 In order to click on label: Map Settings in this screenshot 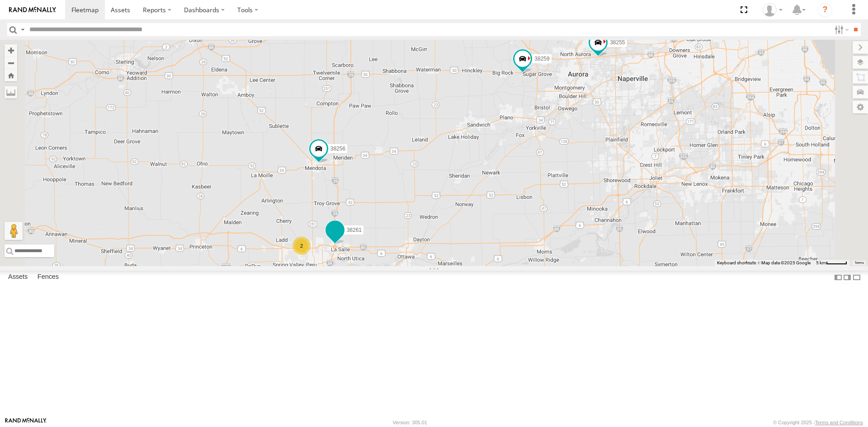, I will do `click(860, 107)`.